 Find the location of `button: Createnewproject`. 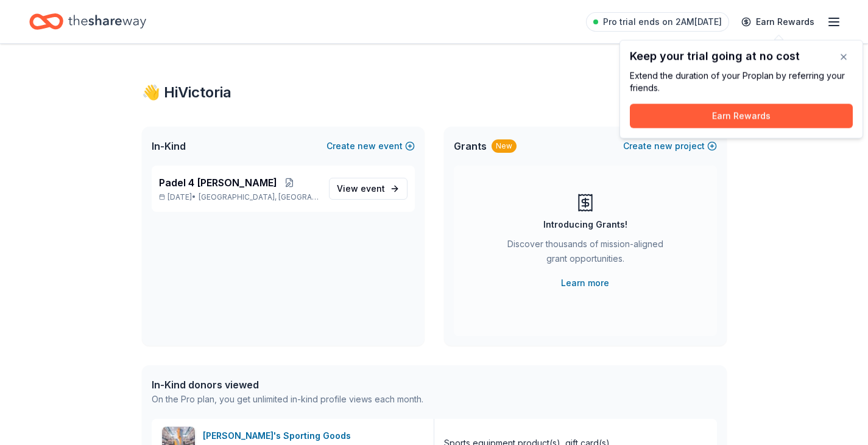

button: Createnewproject is located at coordinates (670, 146).